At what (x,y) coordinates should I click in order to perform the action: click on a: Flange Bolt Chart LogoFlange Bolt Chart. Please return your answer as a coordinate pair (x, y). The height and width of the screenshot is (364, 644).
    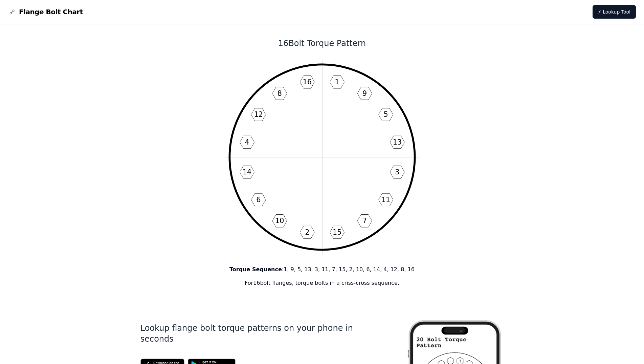
    Looking at the image, I should click on (46, 12).